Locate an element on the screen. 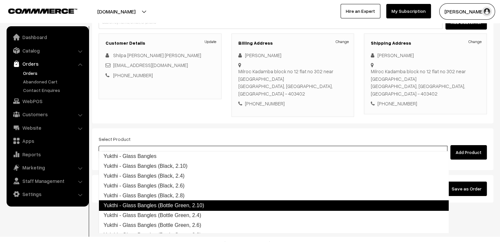 Image resolution: width=500 pixels, height=242 pixels. img: user is located at coordinates (487, 12).